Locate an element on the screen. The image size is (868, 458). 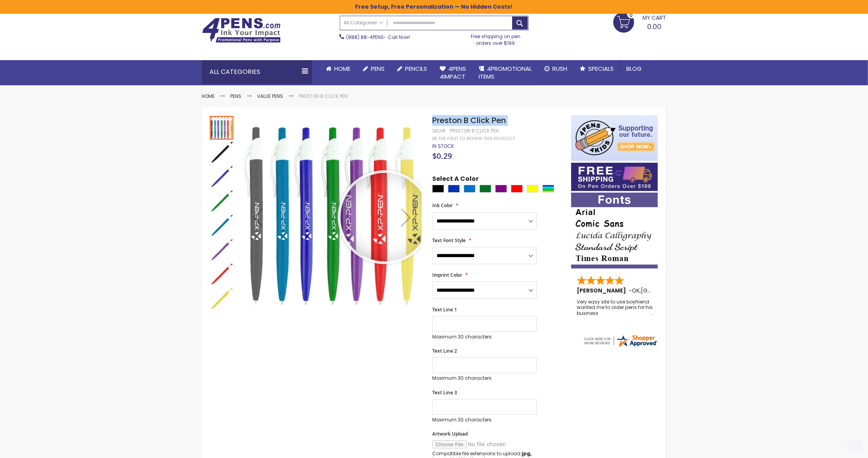
a: 0.00 0 is located at coordinates (640, 22).